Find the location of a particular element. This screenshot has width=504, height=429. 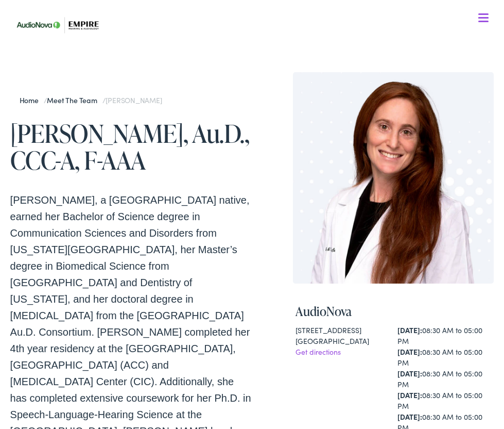

img: Erica Richman is an audiologist at Empire Hearing & Audiology in Woodbury, NY. is located at coordinates (393, 178).